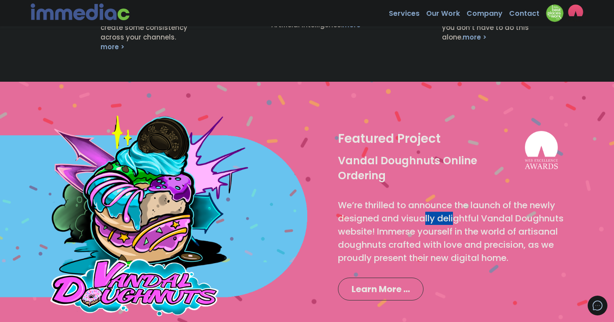 The image size is (614, 322). Describe the element at coordinates (80, 12) in the screenshot. I see `img: immediac` at that location.